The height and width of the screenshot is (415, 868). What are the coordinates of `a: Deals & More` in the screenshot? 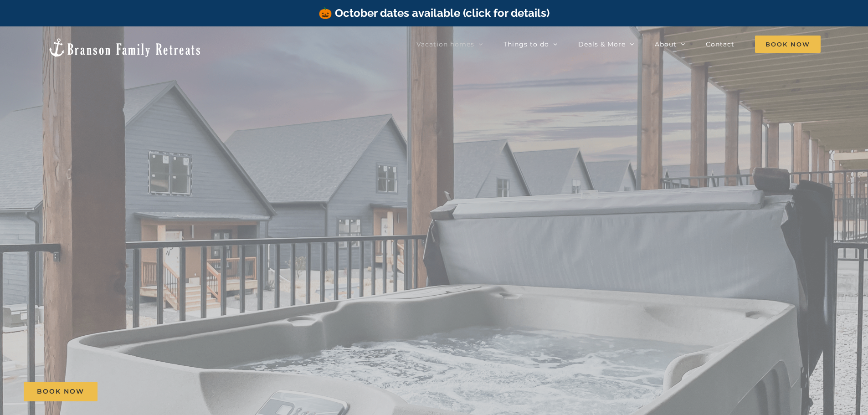 It's located at (605, 44).